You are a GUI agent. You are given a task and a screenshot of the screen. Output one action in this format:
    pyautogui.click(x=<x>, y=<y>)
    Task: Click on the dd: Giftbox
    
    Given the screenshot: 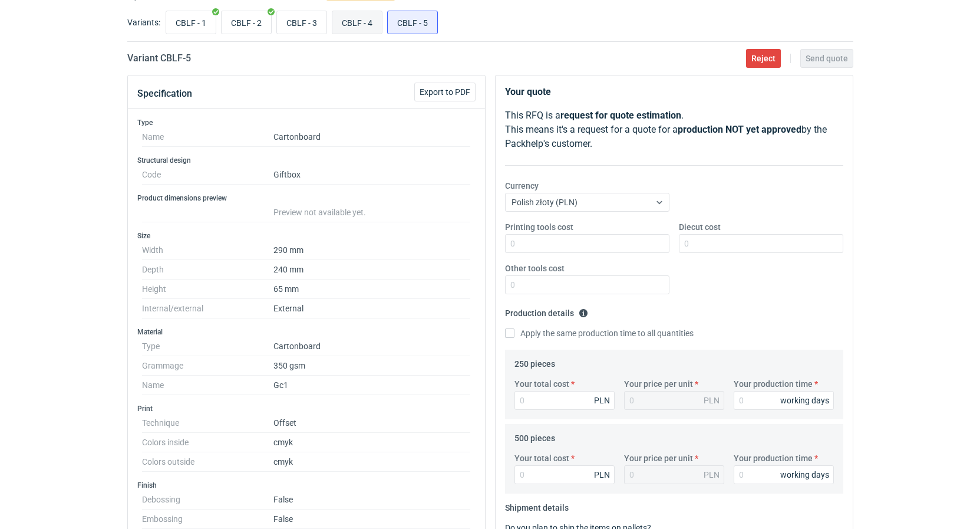 What is the action you would take?
    pyautogui.click(x=372, y=174)
    